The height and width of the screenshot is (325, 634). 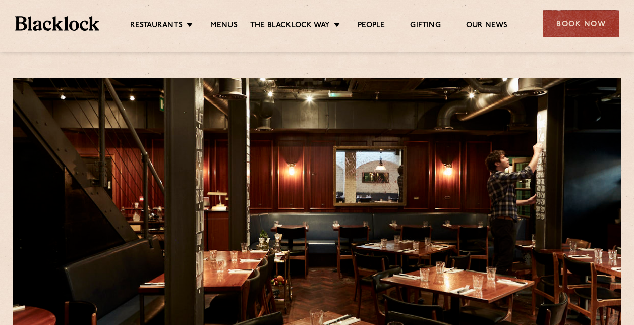 What do you see at coordinates (57, 23) in the screenshot?
I see `img: BL_Textured_Logo-footer-cropped.svg` at bounding box center [57, 23].